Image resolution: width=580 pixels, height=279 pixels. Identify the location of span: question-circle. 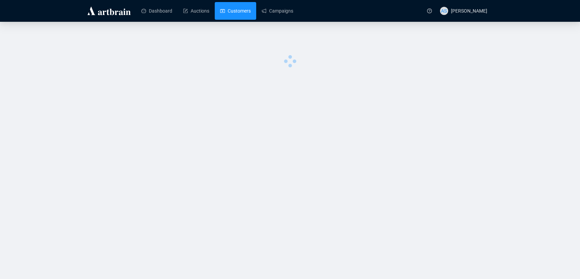
(430, 11).